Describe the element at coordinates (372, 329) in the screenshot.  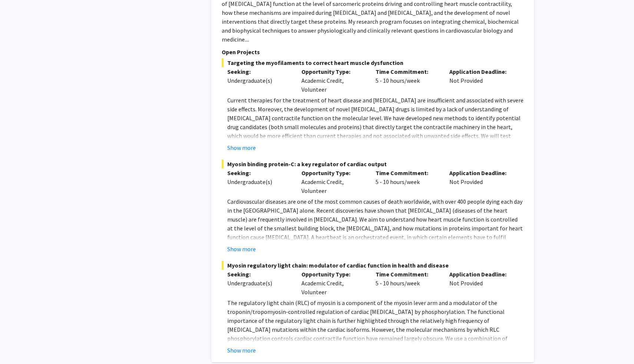
I see `span: The regulatory light chain (RLC) of myosin is a component of the myosin lever arm and a modulator...` at that location.